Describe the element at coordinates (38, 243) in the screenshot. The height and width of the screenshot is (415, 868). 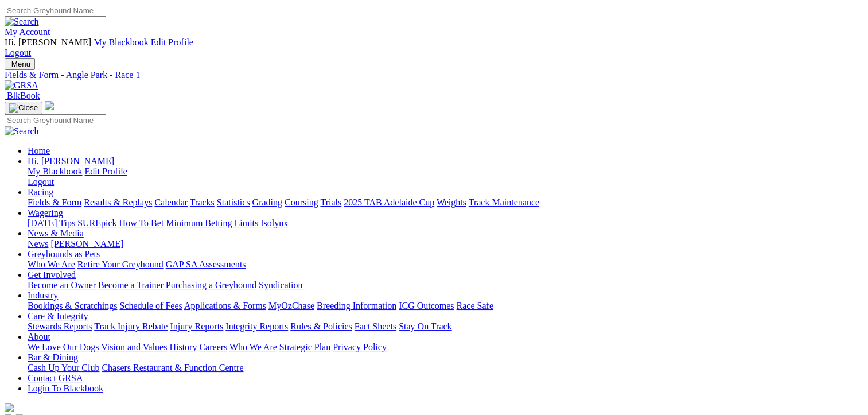
I see `a: News` at that location.